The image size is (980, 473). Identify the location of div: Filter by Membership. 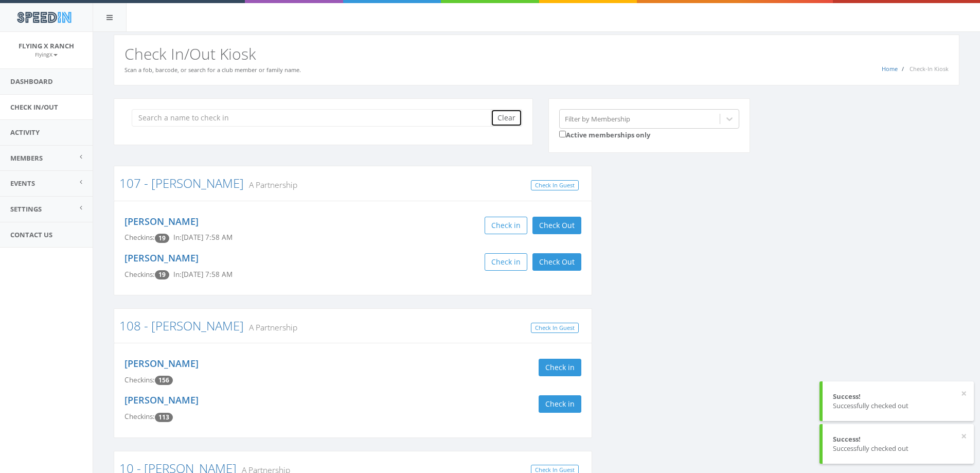
(597, 118).